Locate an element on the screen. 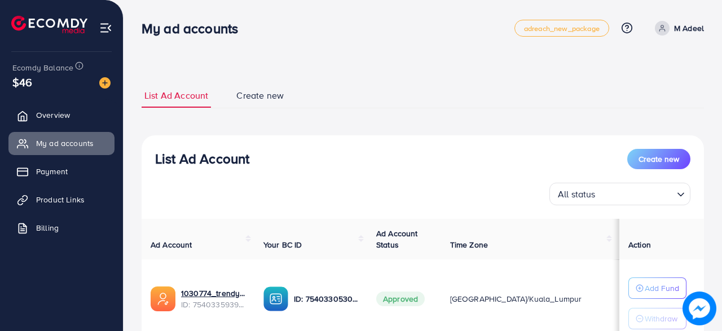  span: Approved is located at coordinates (401, 299).